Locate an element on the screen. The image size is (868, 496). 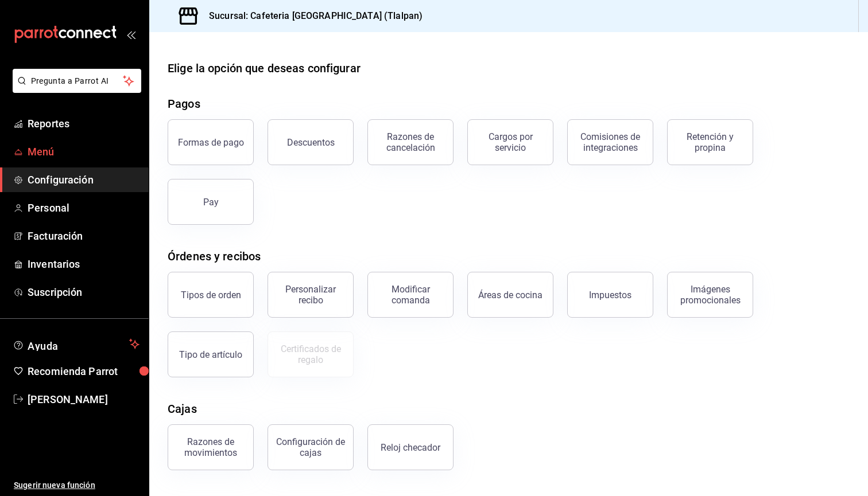
span: Inventarios is located at coordinates (84, 264).